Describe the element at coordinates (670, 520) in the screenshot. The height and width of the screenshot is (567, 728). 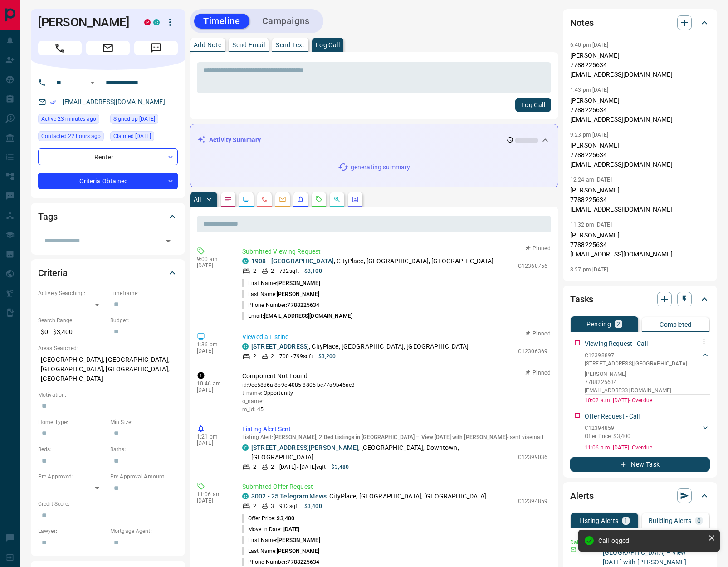
I see `p: Building Alerts` at that location.